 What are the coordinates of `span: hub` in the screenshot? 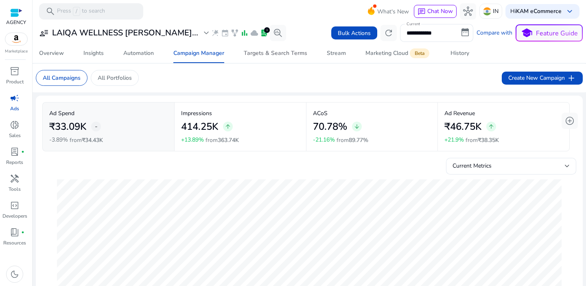 It's located at (468, 11).